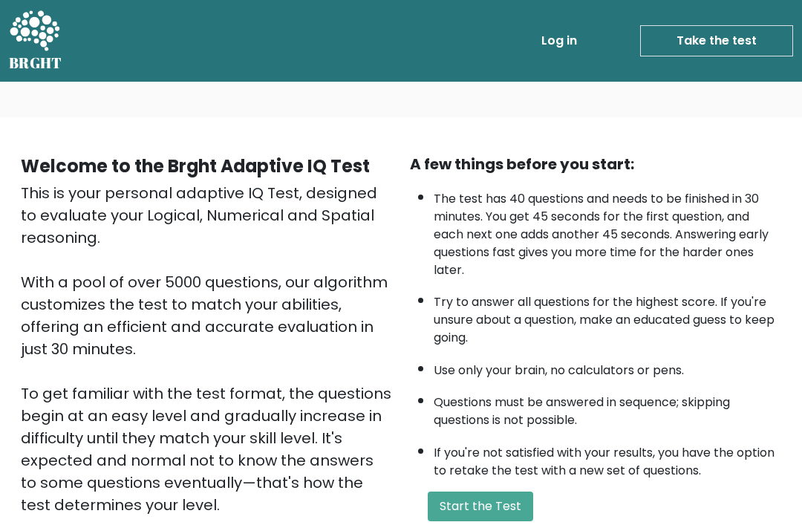 Image resolution: width=802 pixels, height=525 pixels. Describe the element at coordinates (195, 166) in the screenshot. I see `b: Welcome to the Brght Adaptive IQ Test` at that location.